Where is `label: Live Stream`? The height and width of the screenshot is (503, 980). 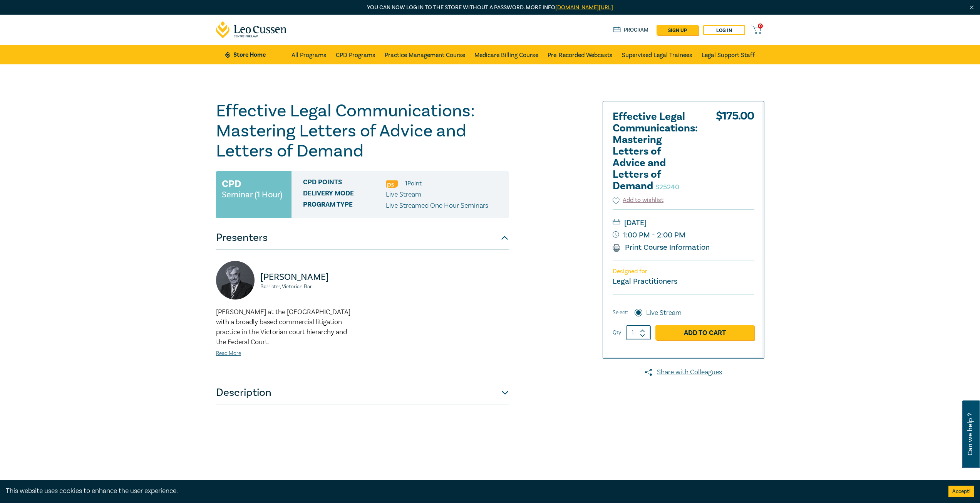 label: Live Stream is located at coordinates (664, 313).